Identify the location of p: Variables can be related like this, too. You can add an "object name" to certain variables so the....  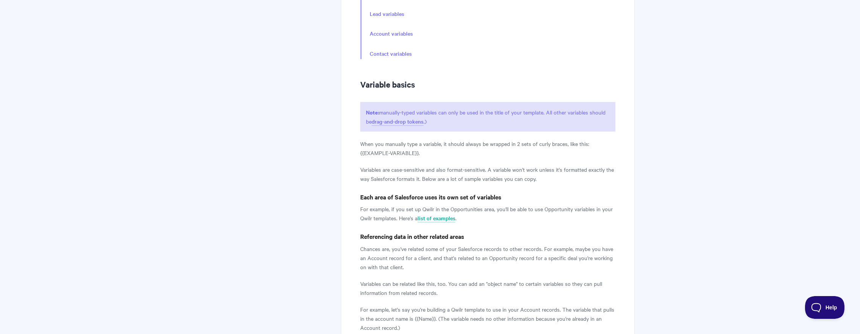
(487, 288).